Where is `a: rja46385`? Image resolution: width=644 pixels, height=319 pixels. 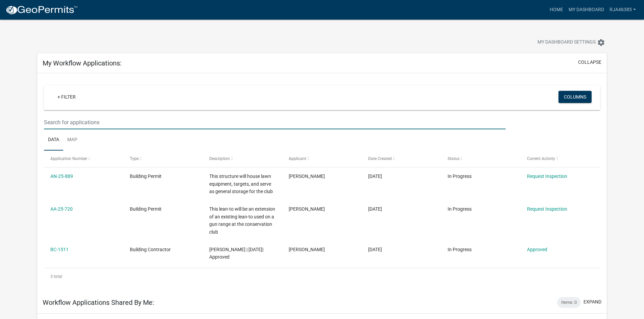 a: rja46385 is located at coordinates (623, 10).